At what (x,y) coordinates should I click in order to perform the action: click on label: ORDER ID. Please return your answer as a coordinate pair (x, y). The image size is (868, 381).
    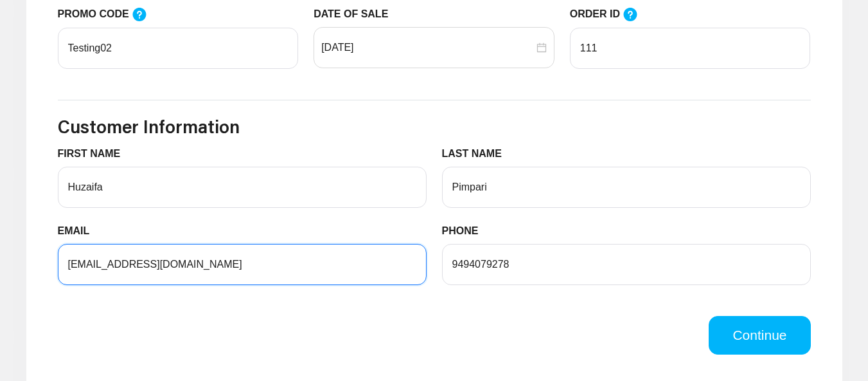
    Looking at the image, I should click on (611, 14).